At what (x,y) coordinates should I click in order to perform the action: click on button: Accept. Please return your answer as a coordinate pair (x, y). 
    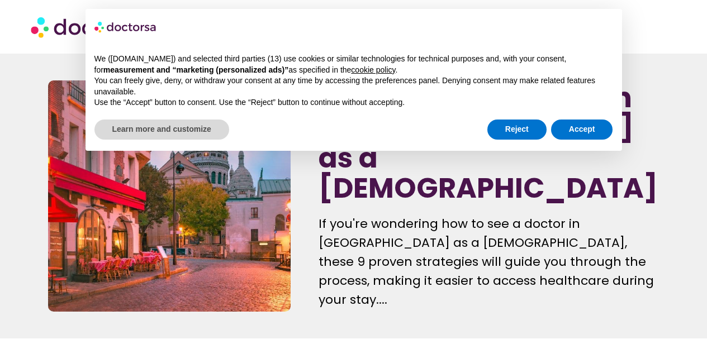
    Looking at the image, I should click on (582, 130).